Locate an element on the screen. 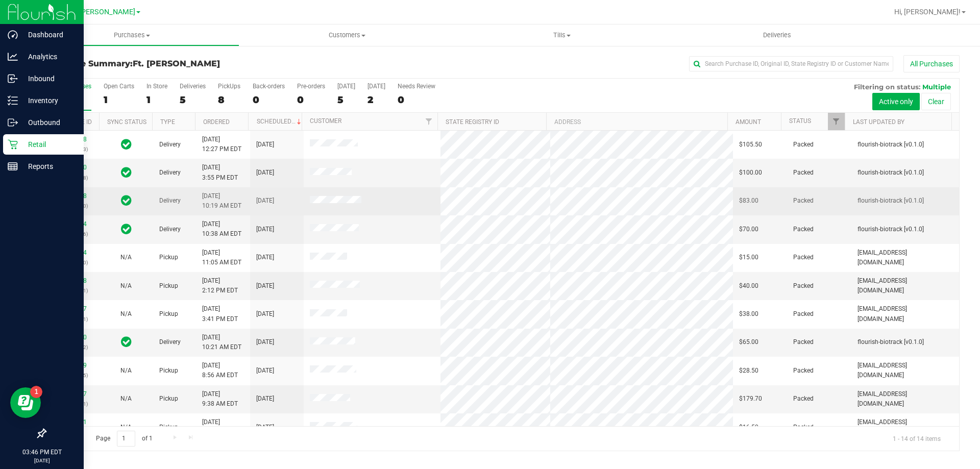 The width and height of the screenshot is (980, 469). a: 11975208 is located at coordinates (73, 196).